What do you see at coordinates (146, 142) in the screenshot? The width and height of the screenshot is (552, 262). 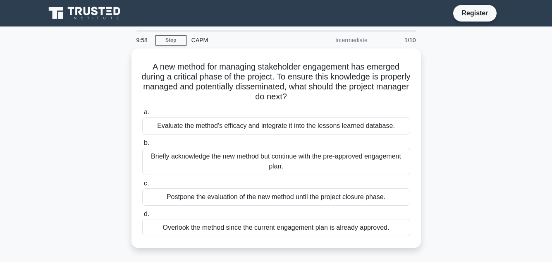 I see `span: b.` at bounding box center [146, 142].